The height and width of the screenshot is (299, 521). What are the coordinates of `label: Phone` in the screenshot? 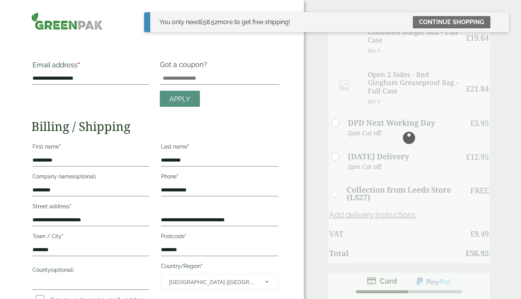 It's located at (219, 177).